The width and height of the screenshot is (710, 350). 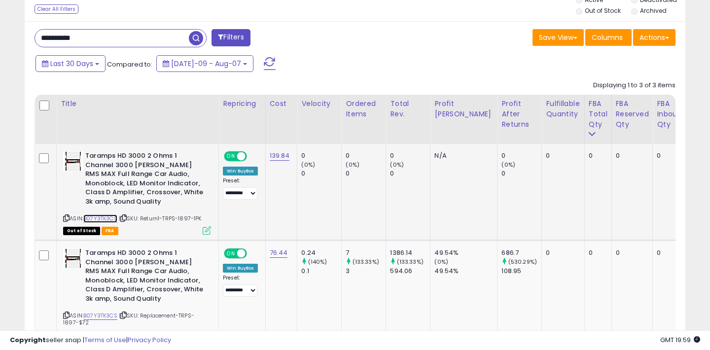 What do you see at coordinates (321, 271) in the screenshot?
I see `div: 0.1` at bounding box center [321, 271].